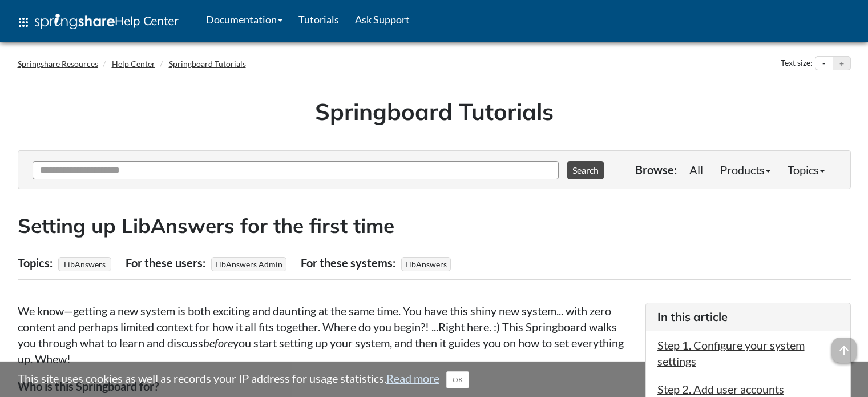 This screenshot has width=868, height=397. Describe the element at coordinates (207, 63) in the screenshot. I see `a: Springboard Tutorials` at that location.